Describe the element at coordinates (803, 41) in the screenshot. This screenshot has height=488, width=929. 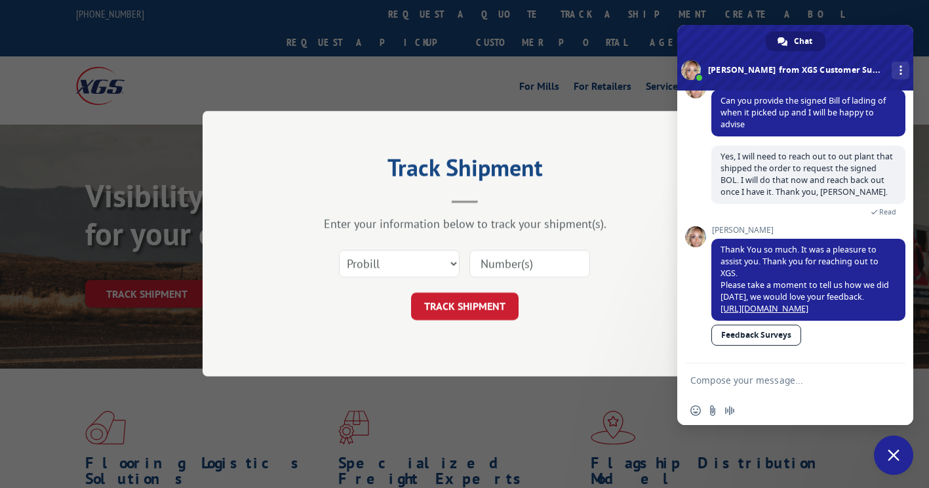
I see `span: Chat` at that location.